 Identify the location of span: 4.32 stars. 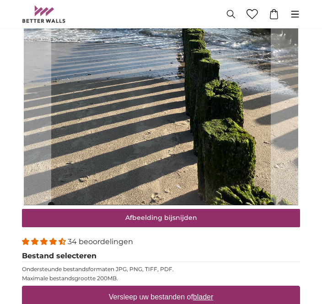
(45, 242).